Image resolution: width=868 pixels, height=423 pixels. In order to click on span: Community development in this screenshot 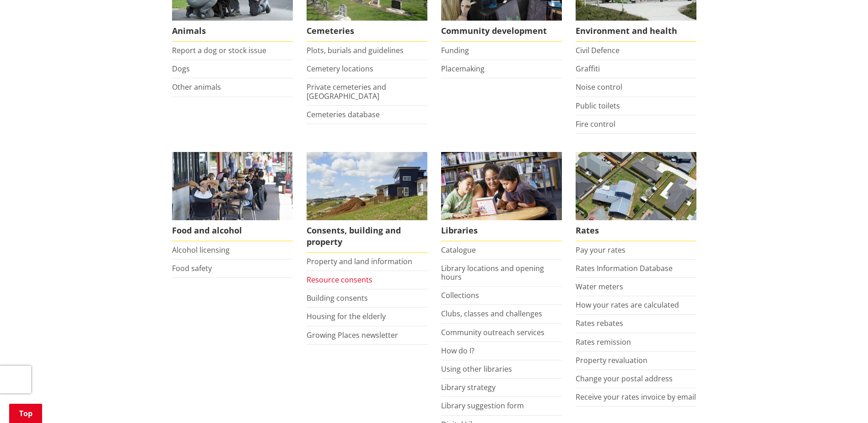, I will do `click(502, 31)`.